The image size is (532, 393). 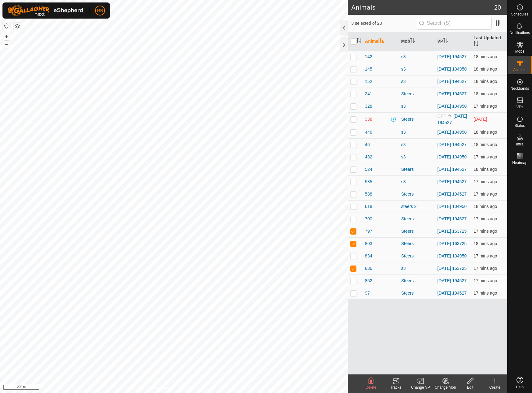 I want to click on span: Infra, so click(x=520, y=144).